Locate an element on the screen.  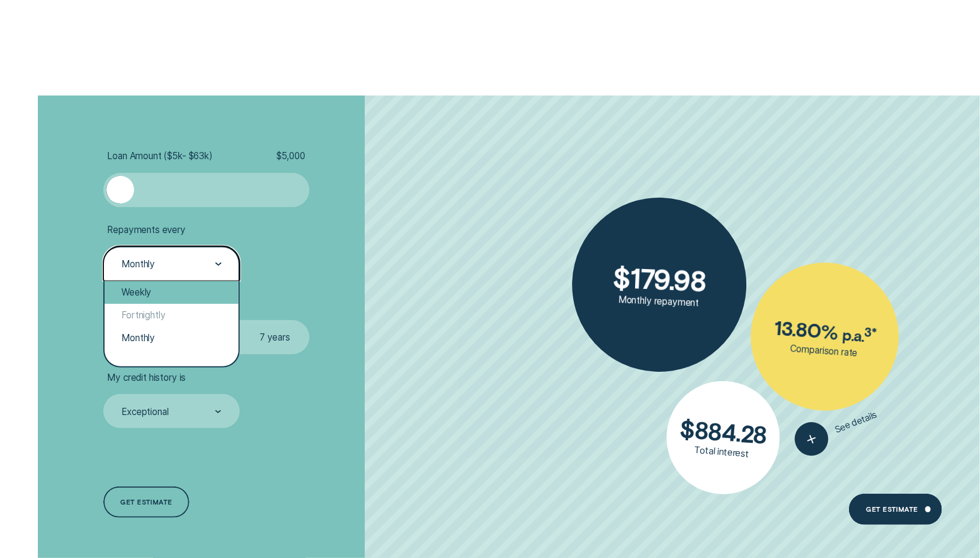
a: Get estimate is located at coordinates (147, 501).